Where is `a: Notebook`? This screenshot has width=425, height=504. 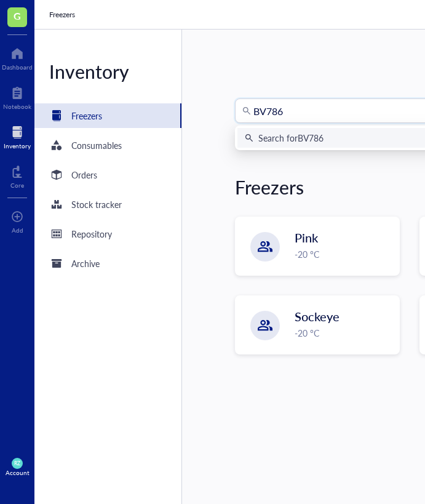
a: Notebook is located at coordinates (17, 96).